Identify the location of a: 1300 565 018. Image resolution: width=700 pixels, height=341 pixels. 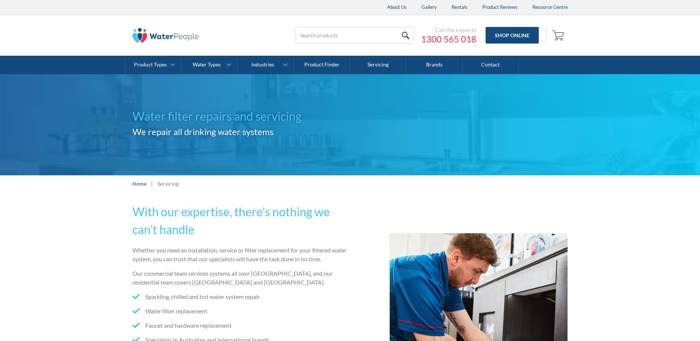
(449, 39).